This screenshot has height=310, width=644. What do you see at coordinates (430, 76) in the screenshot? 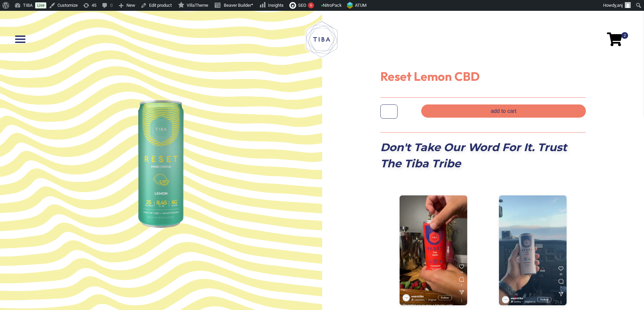
I see `span: Reset Lemon CBD` at bounding box center [430, 76].